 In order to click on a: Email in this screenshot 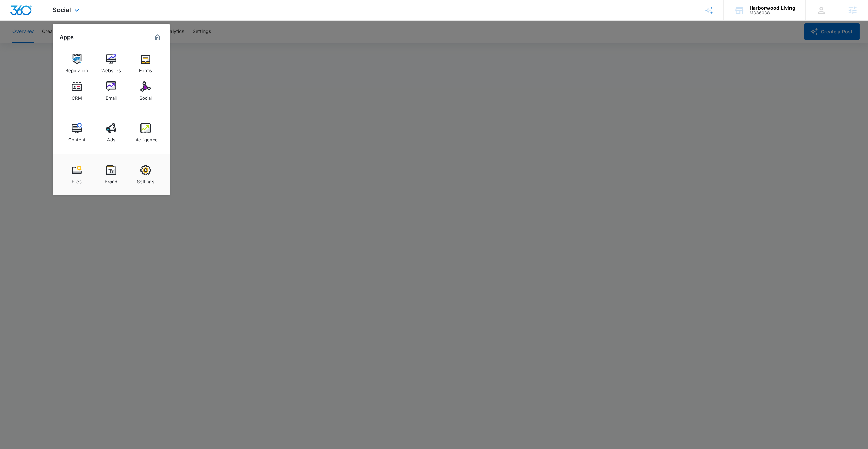, I will do `click(111, 91)`.